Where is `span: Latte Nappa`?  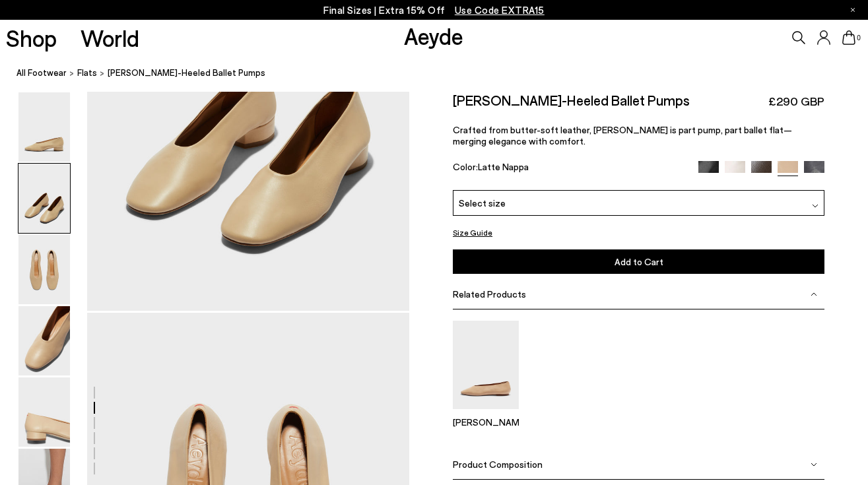
span: Latte Nappa is located at coordinates (503, 166).